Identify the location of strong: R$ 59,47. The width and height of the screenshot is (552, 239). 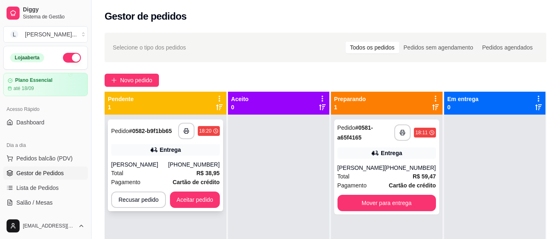
(424, 176).